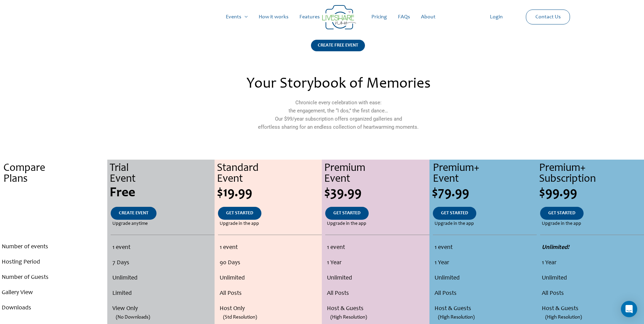 This screenshot has width=644, height=324. What do you see at coordinates (54, 262) in the screenshot?
I see `li: Hosting Period` at bounding box center [54, 262].